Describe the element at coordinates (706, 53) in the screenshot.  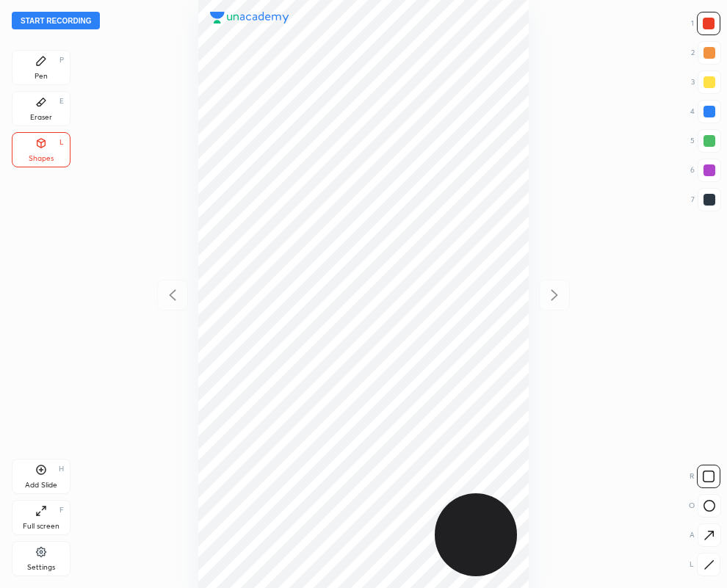
I see `div: 2` at that location.